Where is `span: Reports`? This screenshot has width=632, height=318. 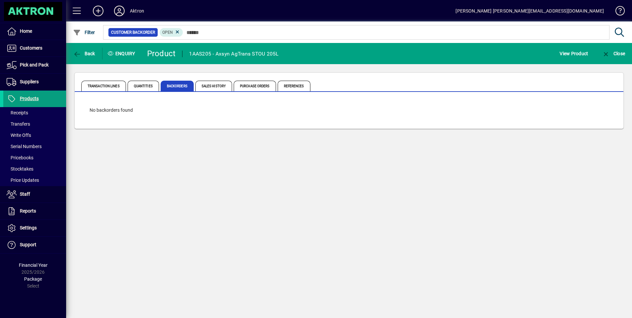
span: Reports is located at coordinates (28, 211).